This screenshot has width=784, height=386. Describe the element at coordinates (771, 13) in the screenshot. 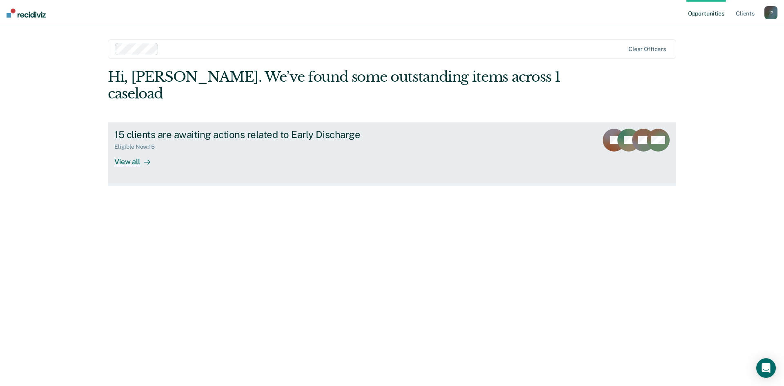

I see `div: J P` at that location.